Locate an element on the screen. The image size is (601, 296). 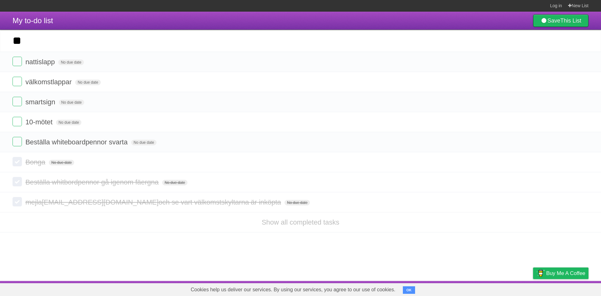
span: nattislapp is located at coordinates (41, 62).